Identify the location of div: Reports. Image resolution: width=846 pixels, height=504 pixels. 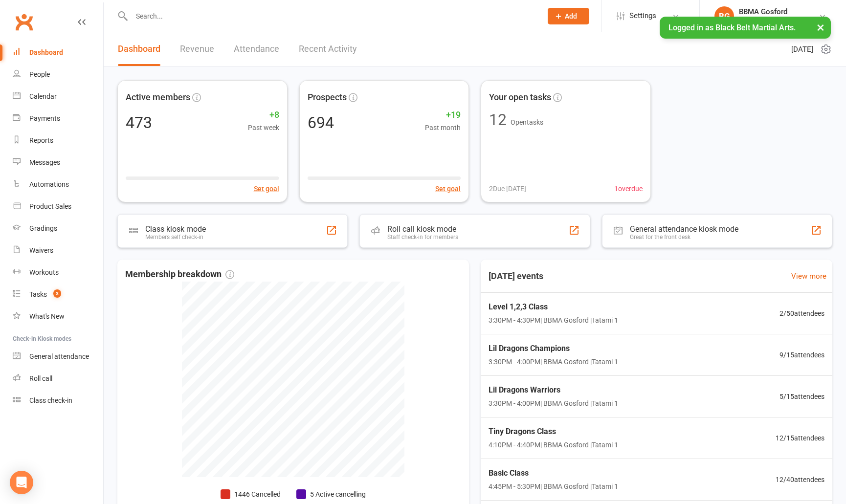
(41, 140).